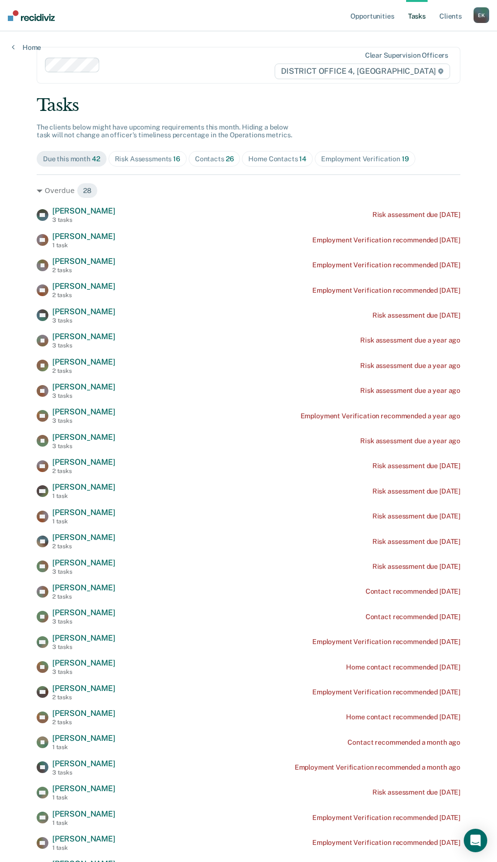 This screenshot has height=862, width=497. I want to click on div: Clear supervision officers, so click(406, 55).